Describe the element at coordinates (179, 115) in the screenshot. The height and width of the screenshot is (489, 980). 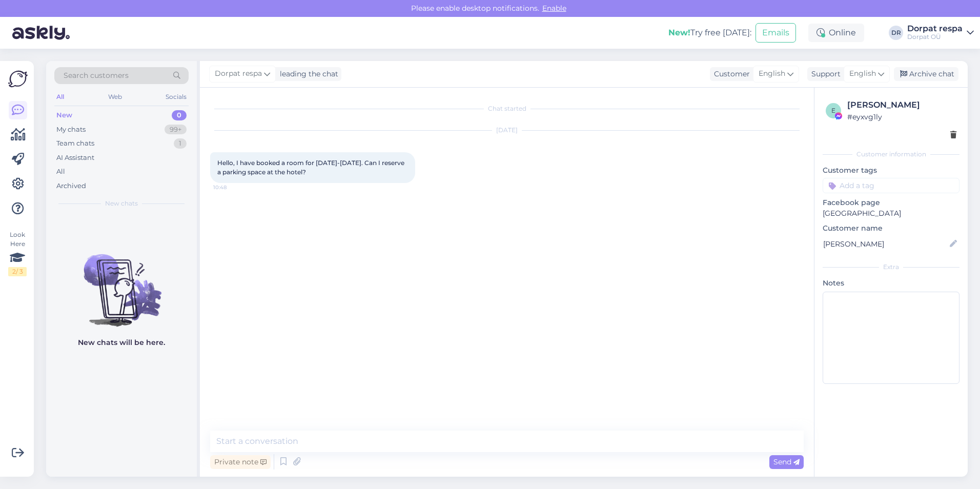
I see `div: 0` at that location.